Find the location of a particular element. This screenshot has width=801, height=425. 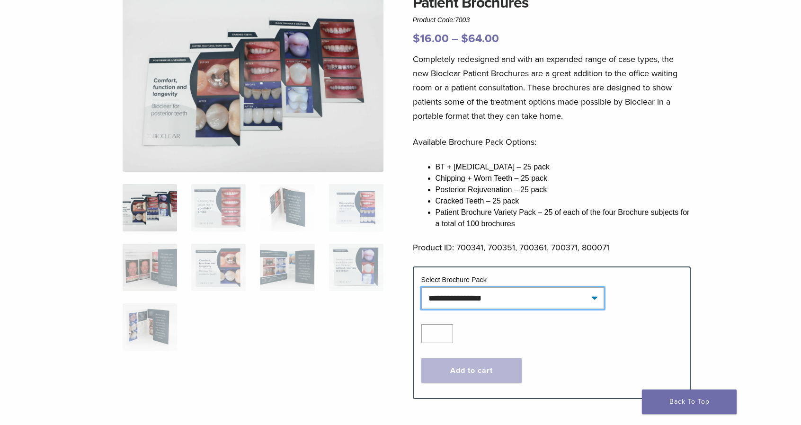

p: Completely redesigned and with an expanded range of case types, the new Bioclear Patient Brochure... is located at coordinates (552, 88).